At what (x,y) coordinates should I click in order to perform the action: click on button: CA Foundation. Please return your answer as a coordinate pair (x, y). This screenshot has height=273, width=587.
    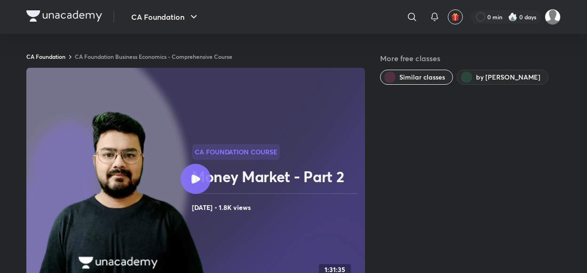
    Looking at the image, I should click on (165, 17).